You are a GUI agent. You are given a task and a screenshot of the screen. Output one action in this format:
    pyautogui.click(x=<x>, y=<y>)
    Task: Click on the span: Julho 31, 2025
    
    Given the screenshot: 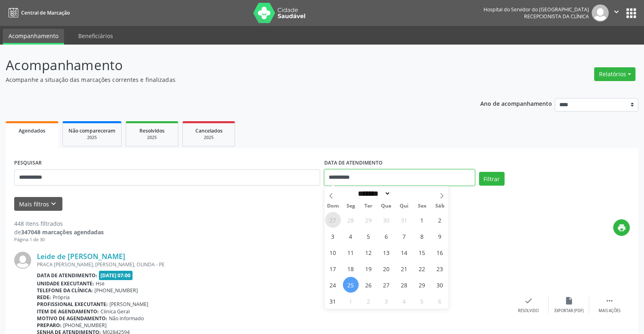 What is the action you would take?
    pyautogui.click(x=404, y=220)
    